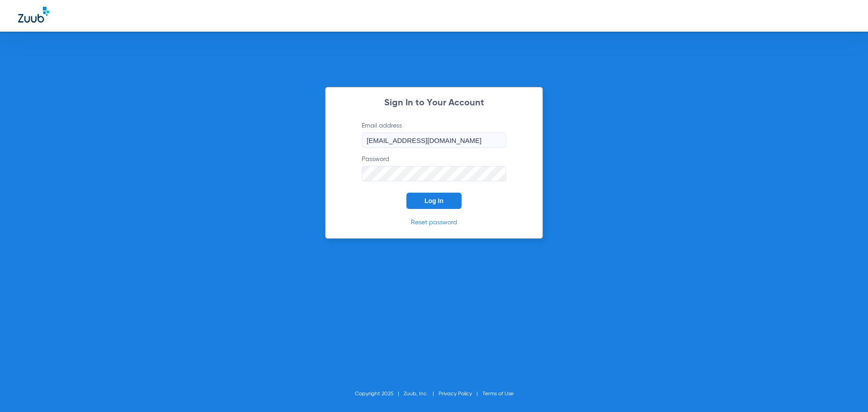 This screenshot has width=868, height=412. What do you see at coordinates (434, 201) in the screenshot?
I see `span: Log In` at bounding box center [434, 201].